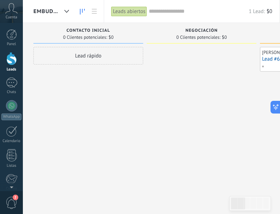 This screenshot has width=280, height=214. What do you see at coordinates (12, 69) in the screenshot?
I see `div: Leads` at bounding box center [12, 69].